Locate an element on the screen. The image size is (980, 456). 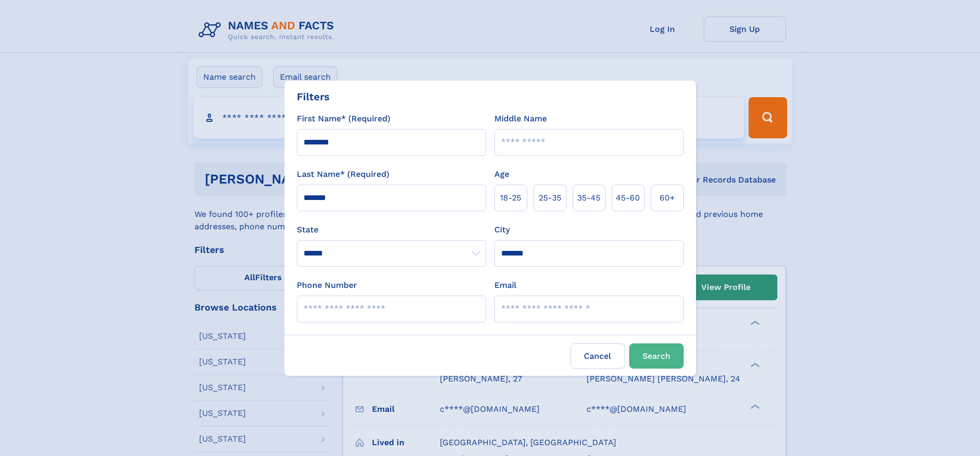
span: 18‑25 is located at coordinates (510, 198).